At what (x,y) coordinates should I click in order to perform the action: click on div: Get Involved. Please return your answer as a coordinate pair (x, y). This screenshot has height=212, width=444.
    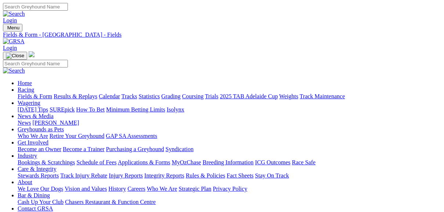
    Looking at the image, I should click on (229, 149).